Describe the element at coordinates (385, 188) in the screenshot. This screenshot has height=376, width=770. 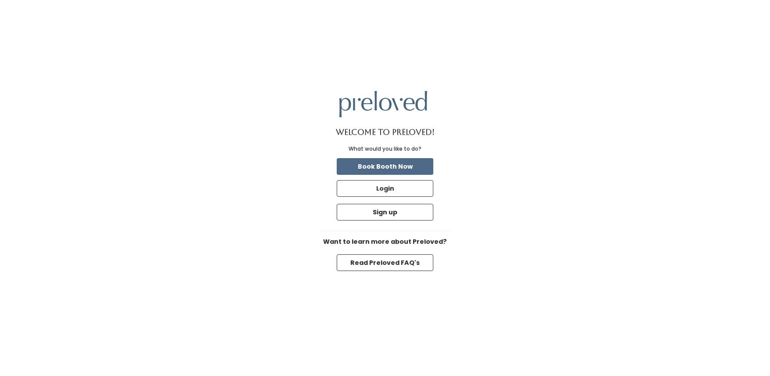
I see `a: Login` at that location.